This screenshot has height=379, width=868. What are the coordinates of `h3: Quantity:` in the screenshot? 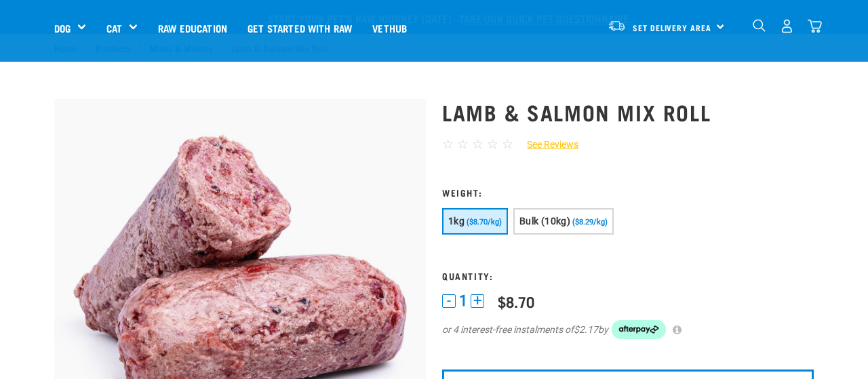 It's located at (628, 275).